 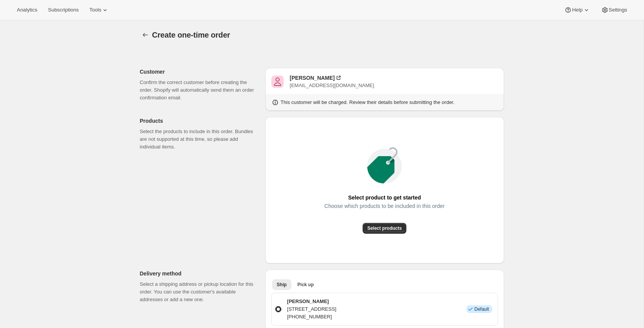 I want to click on p: Customer, so click(x=199, y=72).